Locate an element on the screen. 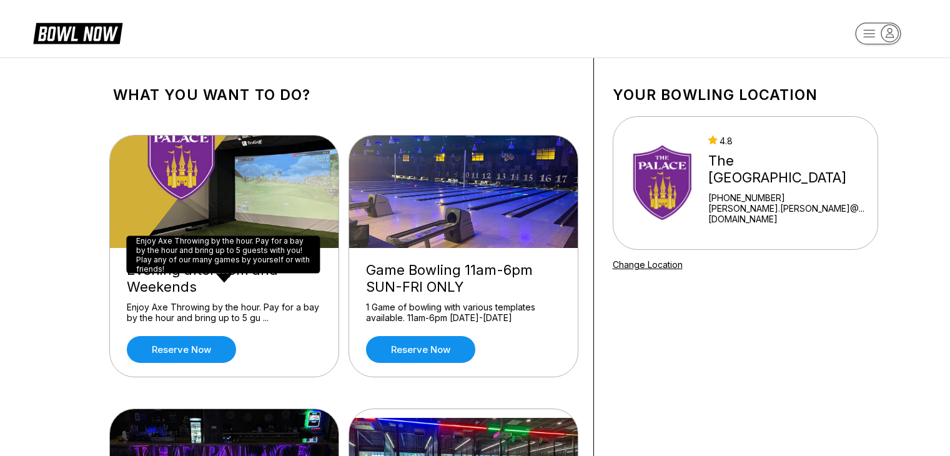 This screenshot has height=456, width=950. img: The Palace Family Entertainment Center is located at coordinates (663, 183).